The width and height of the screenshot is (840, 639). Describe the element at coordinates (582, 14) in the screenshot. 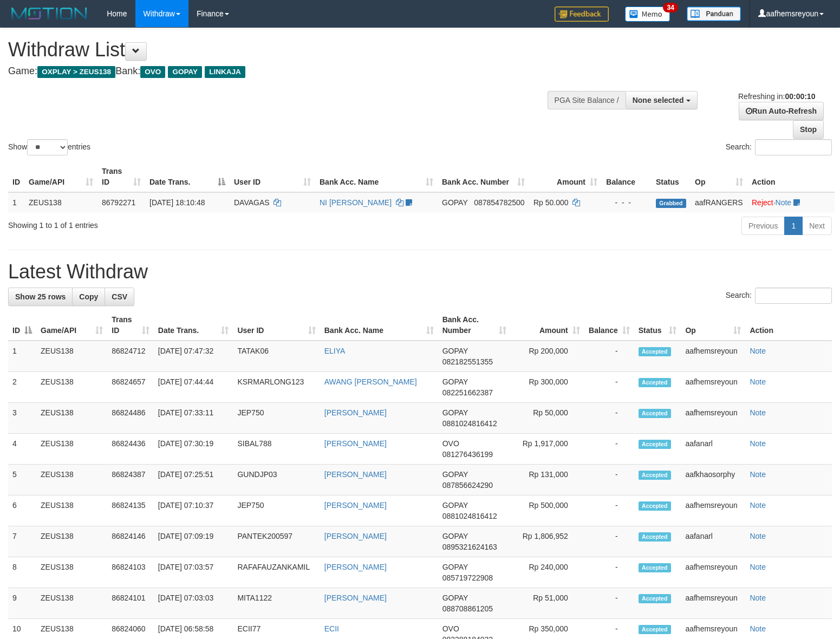

I see `img: Feedback.jpg` at that location.